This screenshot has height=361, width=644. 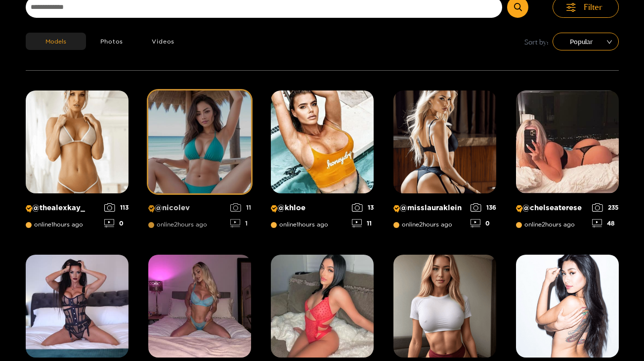 I want to click on a: Creator Profile Image: nicolev@nicolevonline2hours ago111, so click(x=200, y=162).